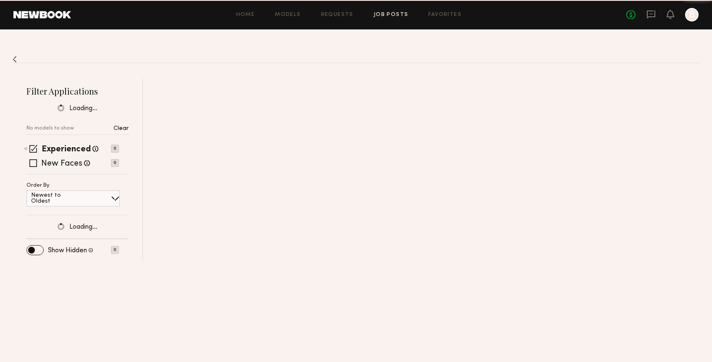 This screenshot has width=712, height=362. I want to click on a: Job Posts, so click(391, 15).